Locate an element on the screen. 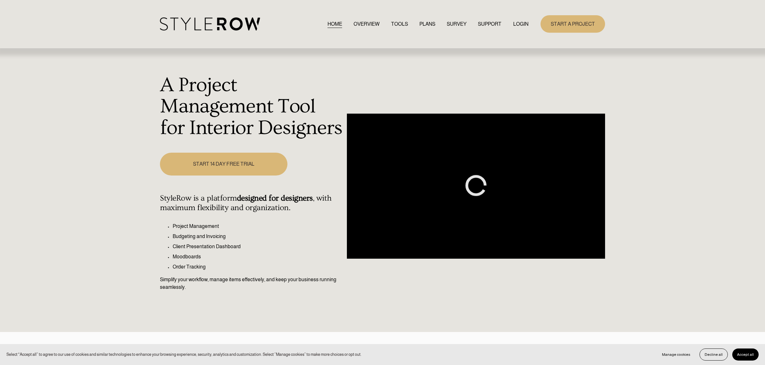 The width and height of the screenshot is (765, 365). h1: A Project Management Tool for Interior Designers is located at coordinates (251, 107).